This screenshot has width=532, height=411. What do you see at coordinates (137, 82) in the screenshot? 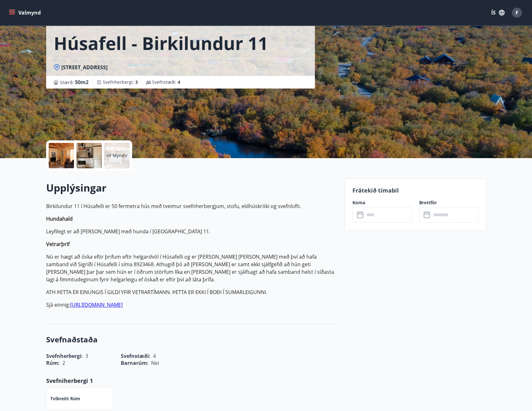
I see `span: 3` at bounding box center [137, 82].